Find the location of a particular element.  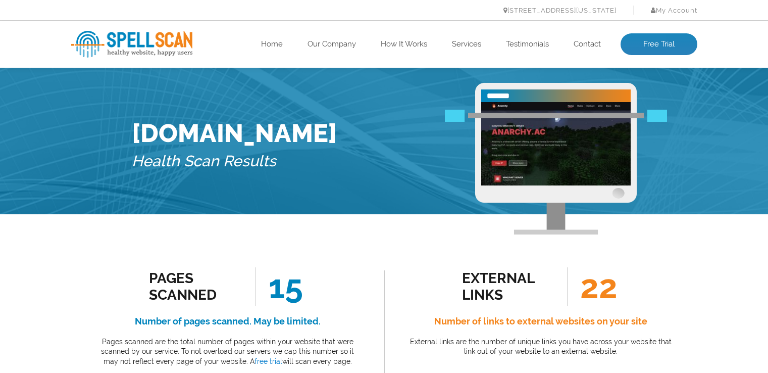

div: Pages Scanned is located at coordinates (194, 286).